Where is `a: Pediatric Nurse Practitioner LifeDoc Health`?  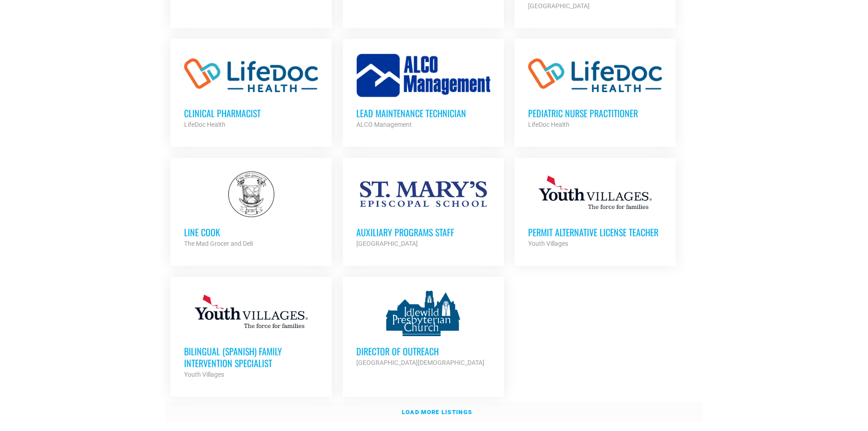 a: Pediatric Nurse Practitioner LifeDoc Health is located at coordinates (595, 91).